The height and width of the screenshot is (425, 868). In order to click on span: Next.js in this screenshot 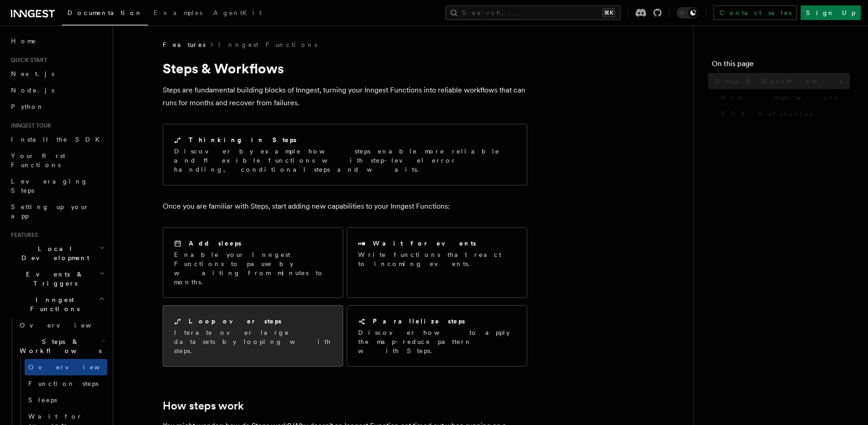, I will do `click(32, 74)`.